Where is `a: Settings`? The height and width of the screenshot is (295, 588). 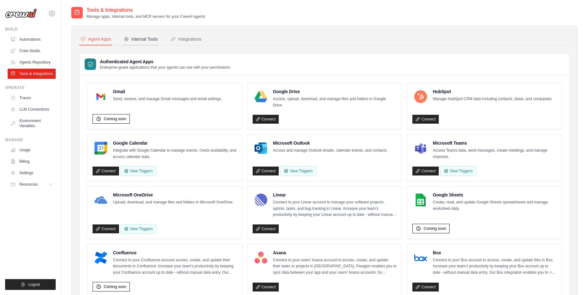
a: Settings is located at coordinates (32, 173).